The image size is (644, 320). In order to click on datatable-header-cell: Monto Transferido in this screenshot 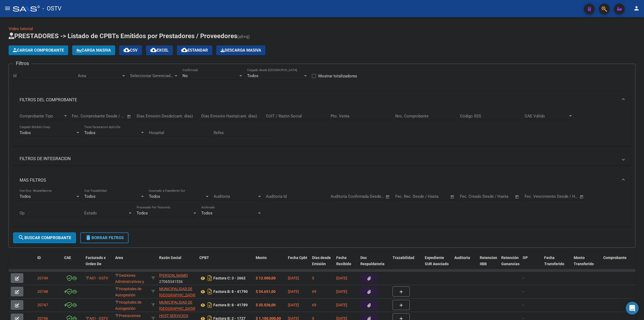, I will do `click(586, 263)`.